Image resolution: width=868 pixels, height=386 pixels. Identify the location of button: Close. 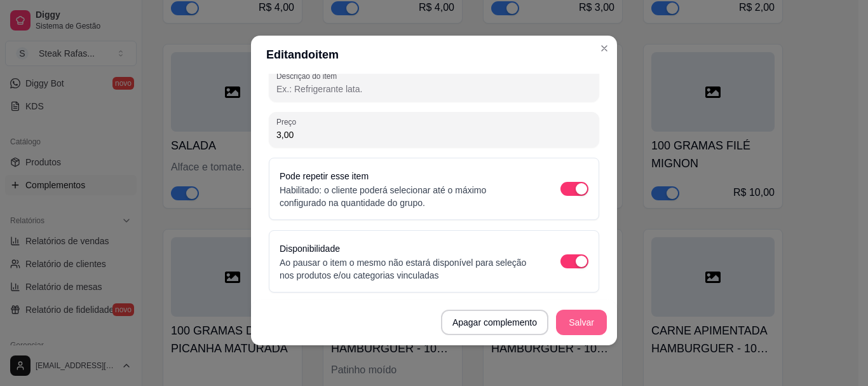
(604, 48).